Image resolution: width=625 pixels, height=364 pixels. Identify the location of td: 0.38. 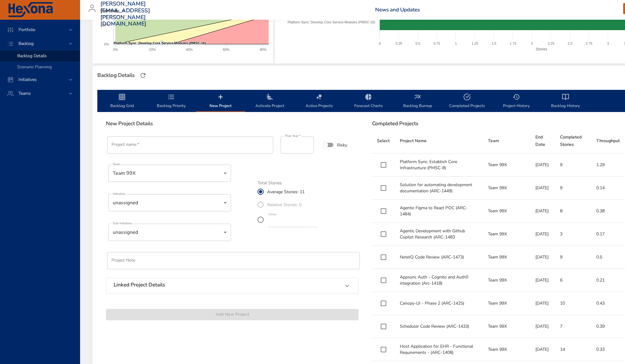
(608, 211).